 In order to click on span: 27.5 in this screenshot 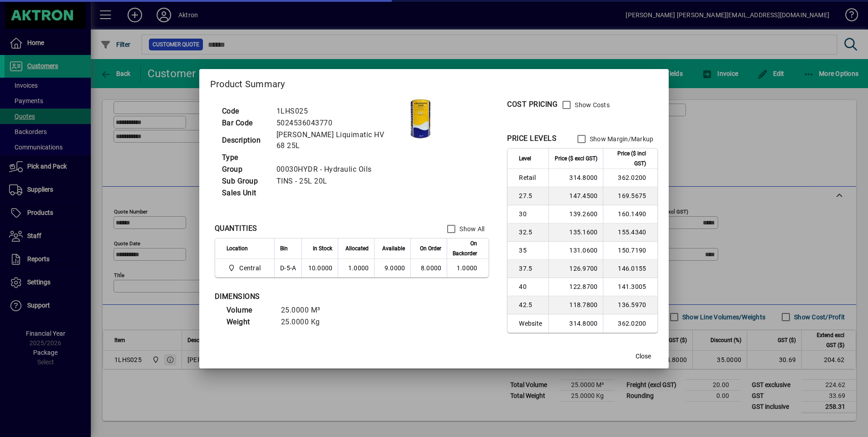, I will do `click(531, 196)`.